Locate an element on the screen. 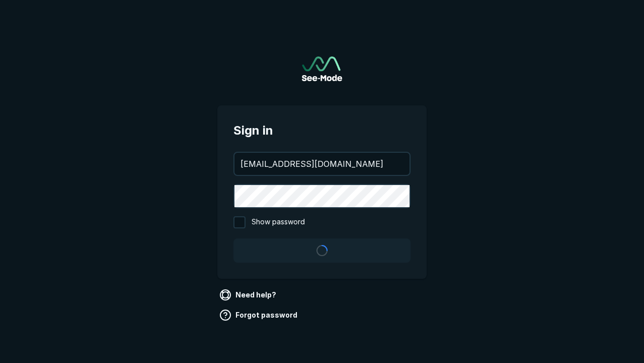 The height and width of the screenshot is (363, 644). a: Need help? is located at coordinates (249, 295).